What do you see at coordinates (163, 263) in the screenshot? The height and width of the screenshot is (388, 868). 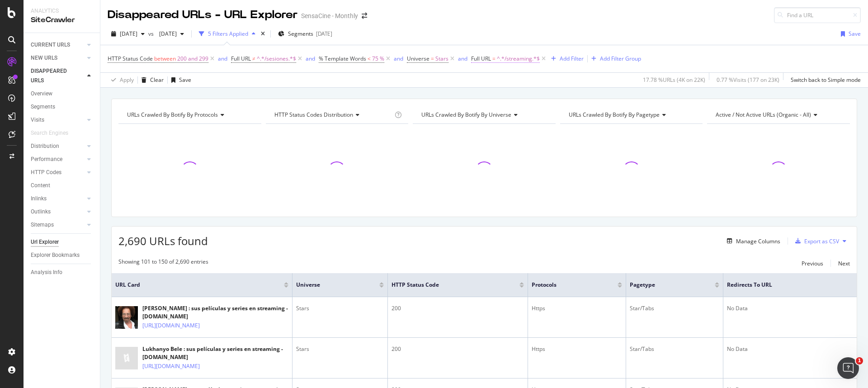 I see `div: Showing 101 to 150 of 2,690 entries` at bounding box center [163, 263].